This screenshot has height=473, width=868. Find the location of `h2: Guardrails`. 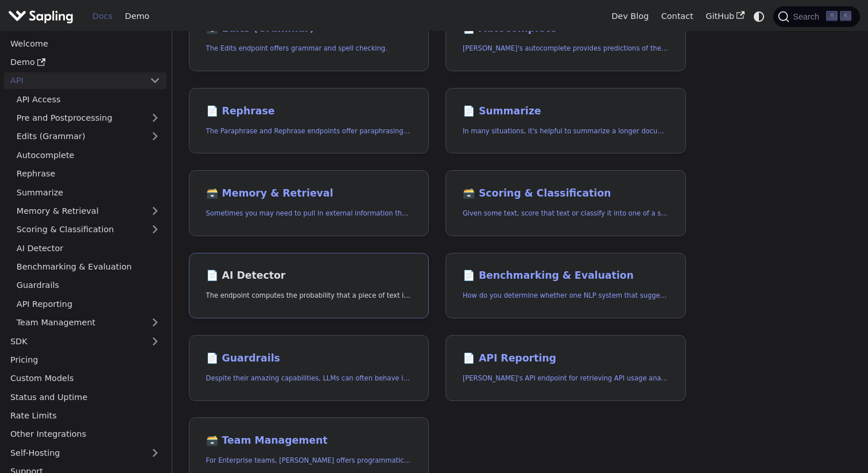

h2: Guardrails is located at coordinates (309, 358).